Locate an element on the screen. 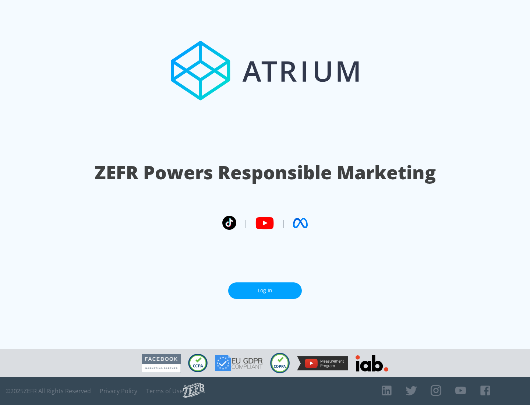  img: CCPA Compliant is located at coordinates (198, 363).